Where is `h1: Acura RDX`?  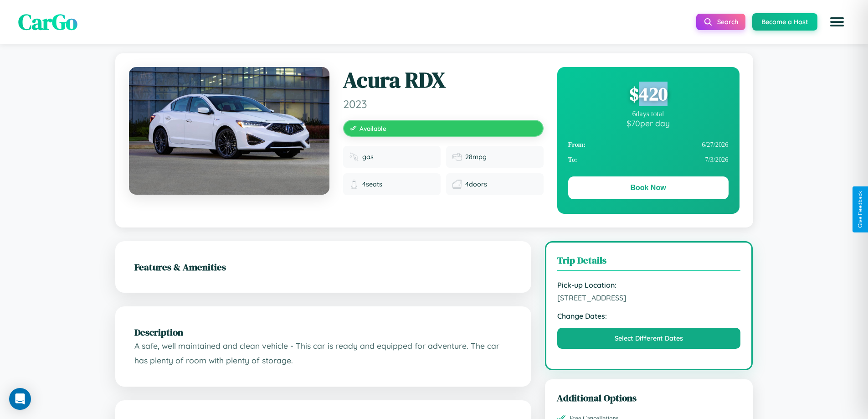
h1: Acura RDX is located at coordinates (444, 80).